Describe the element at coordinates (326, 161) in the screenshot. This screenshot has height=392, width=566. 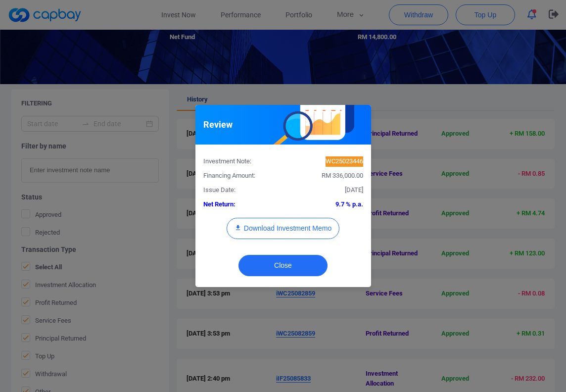
I see `div: WC25023446` at that location.